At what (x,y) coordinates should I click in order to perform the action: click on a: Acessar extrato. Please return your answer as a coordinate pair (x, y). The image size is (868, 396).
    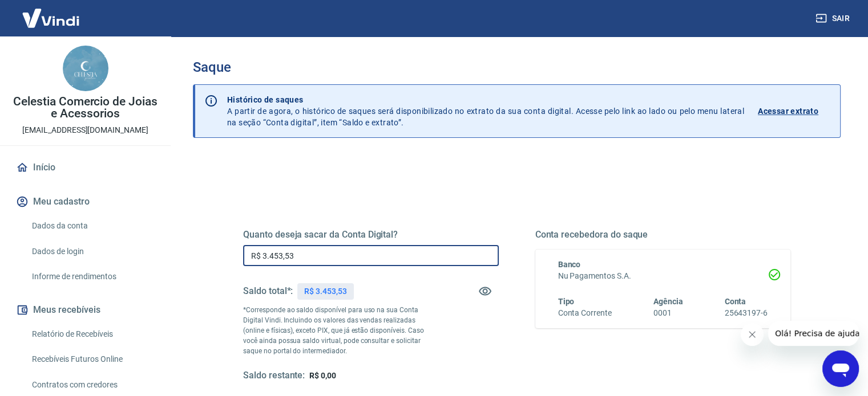
    Looking at the image, I should click on (795, 111).